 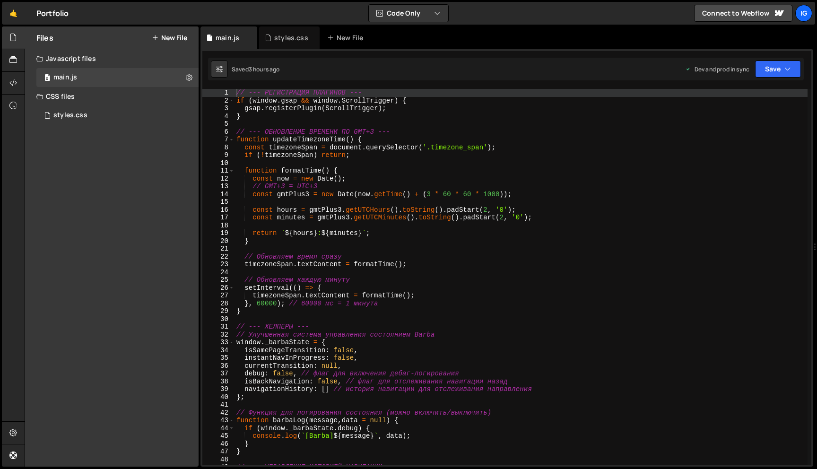 I want to click on div: Portfolio, so click(x=52, y=13).